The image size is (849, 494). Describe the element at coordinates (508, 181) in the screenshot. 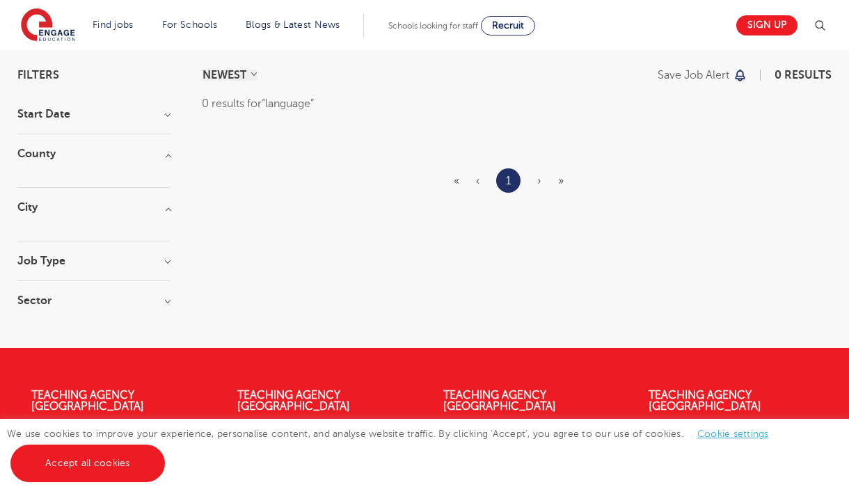

I see `a: 1` at that location.